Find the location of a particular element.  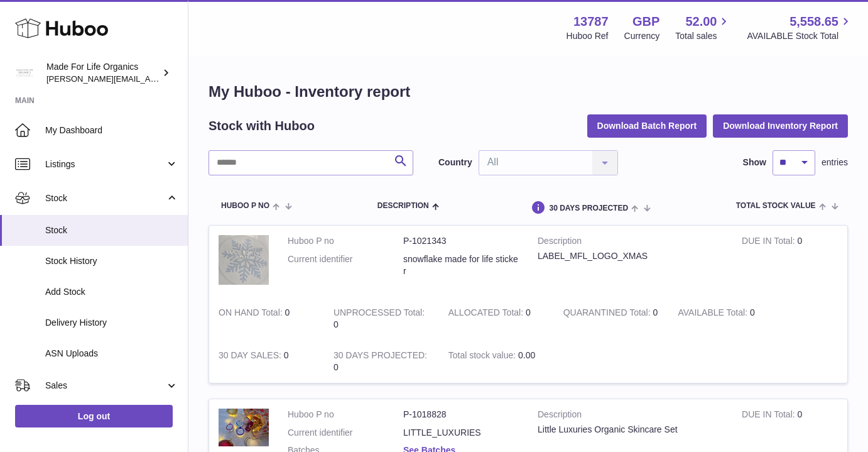

span: Total sales is located at coordinates (703, 36).